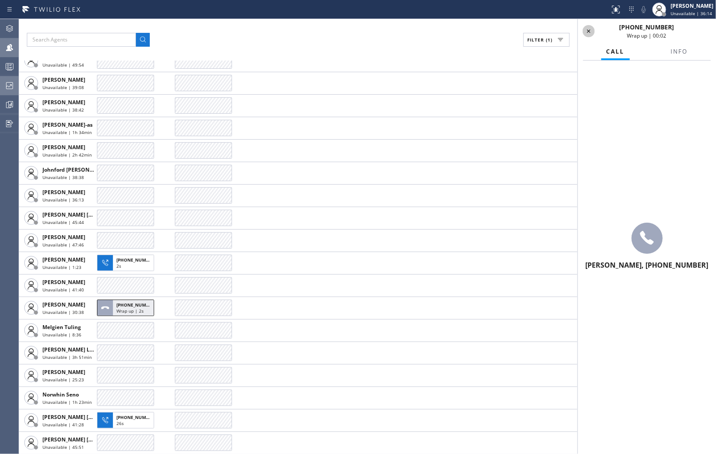  Describe the element at coordinates (646, 35) in the screenshot. I see `span: Wrap up | 00:02` at that location.